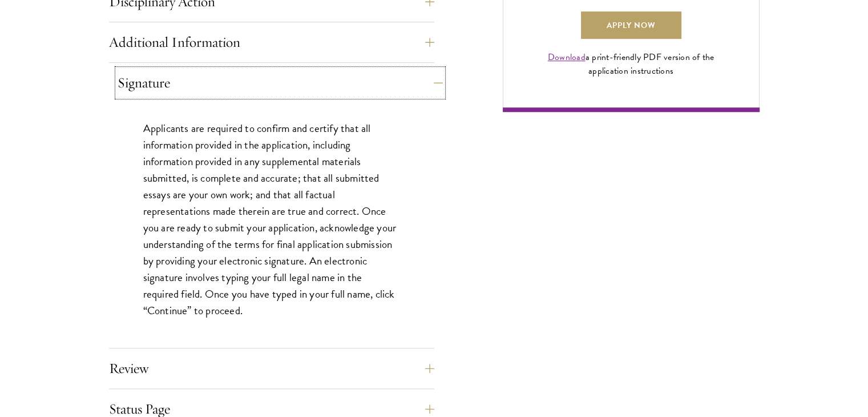  I want to click on p: Applicants are required to confirm and certify that all information provided in the application, ..., so click(272, 219).